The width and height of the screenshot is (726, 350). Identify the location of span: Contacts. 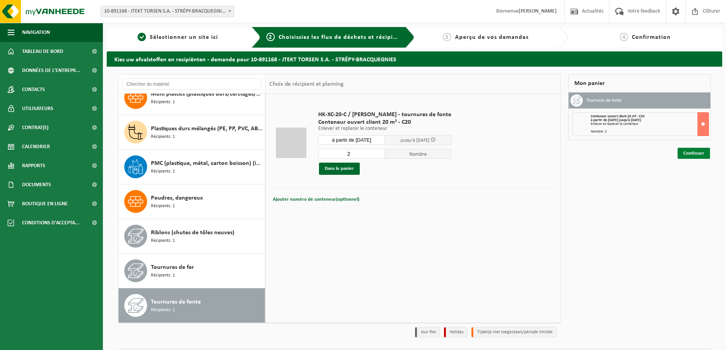
(34, 90).